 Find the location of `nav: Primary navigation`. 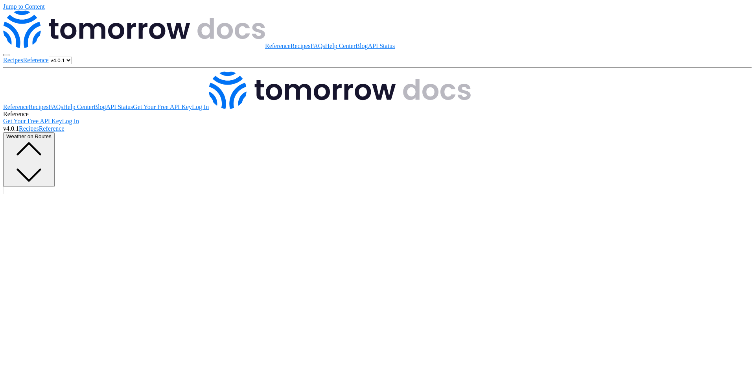

nav: Primary navigation is located at coordinates (378, 129).